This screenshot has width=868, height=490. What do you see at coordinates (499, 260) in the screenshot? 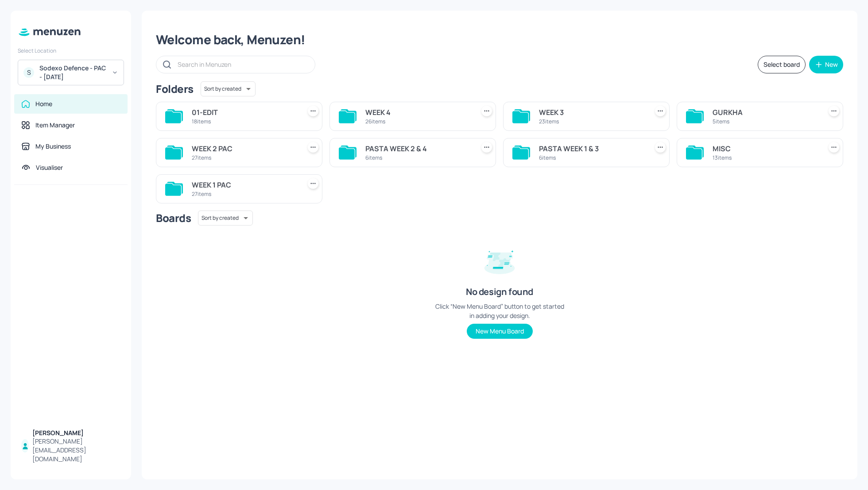
I see `img: design-empty` at bounding box center [499, 260].